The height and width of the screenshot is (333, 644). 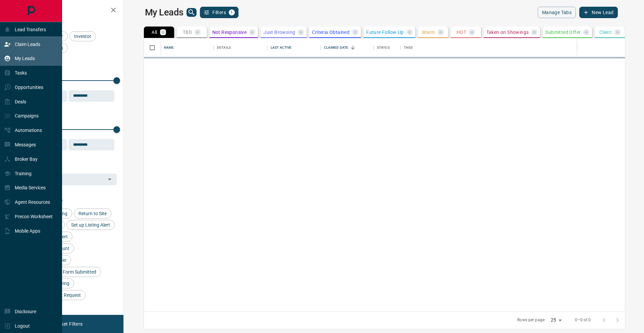 I want to click on span: 1, so click(x=232, y=12).